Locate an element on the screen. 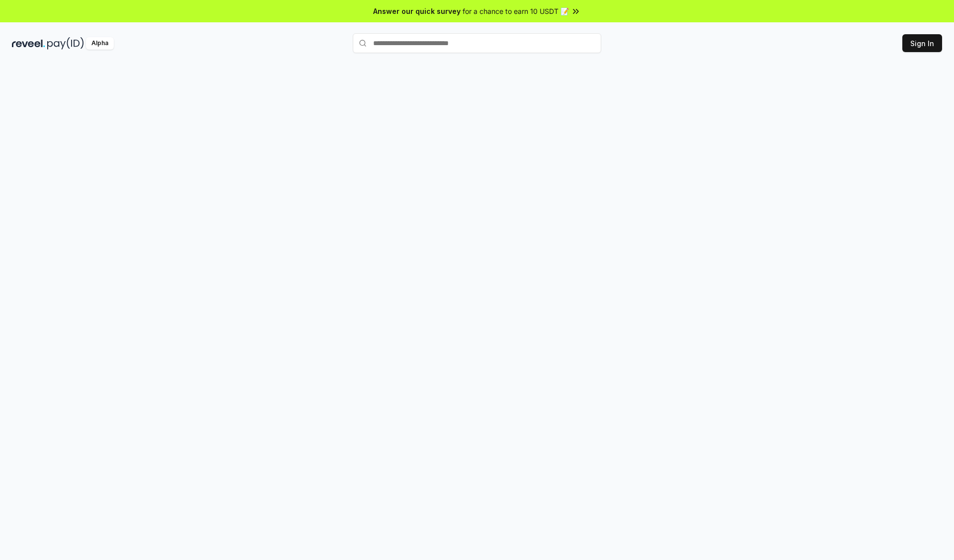 The width and height of the screenshot is (954, 560). span: Answer our quick survey is located at coordinates (417, 11).